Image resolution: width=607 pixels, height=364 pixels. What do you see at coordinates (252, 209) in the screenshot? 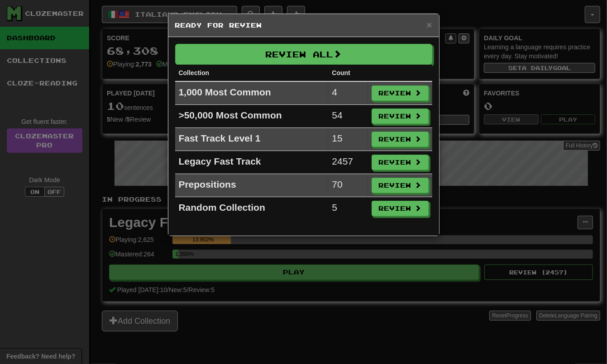
I see `td: Random Collection` at bounding box center [252, 209].